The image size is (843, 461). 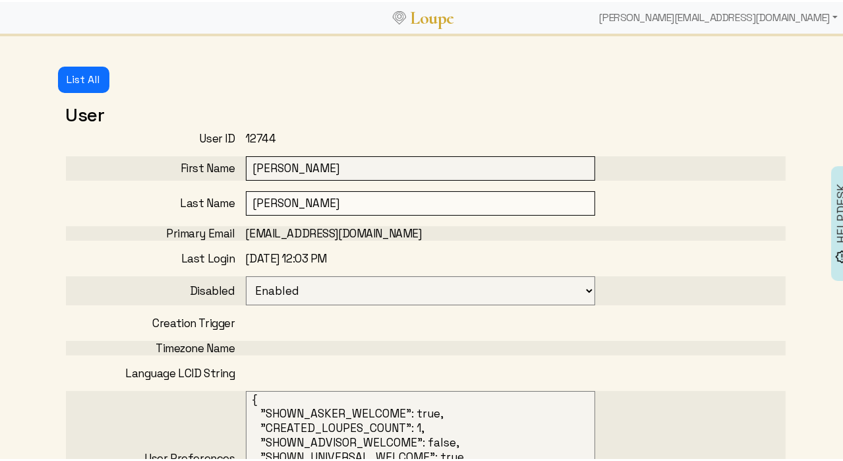 What do you see at coordinates (426, 113) in the screenshot?
I see `h2: User` at bounding box center [426, 113].